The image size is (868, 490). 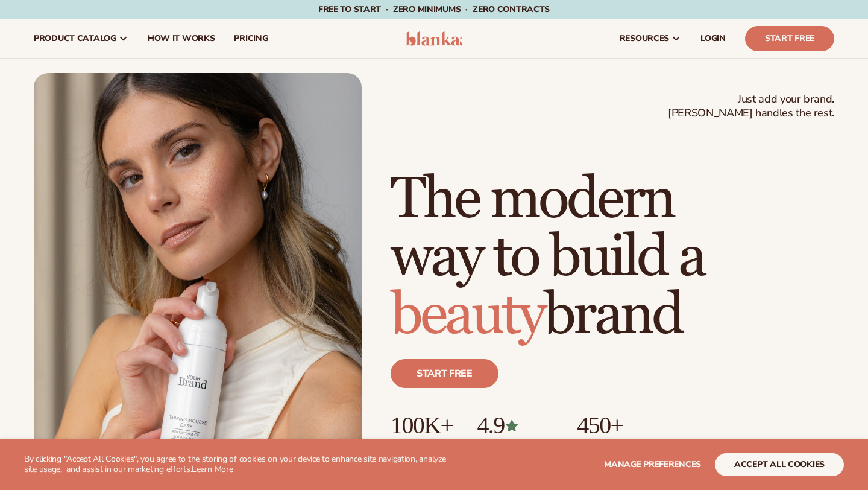 I want to click on a: product catalog, so click(x=81, y=39).